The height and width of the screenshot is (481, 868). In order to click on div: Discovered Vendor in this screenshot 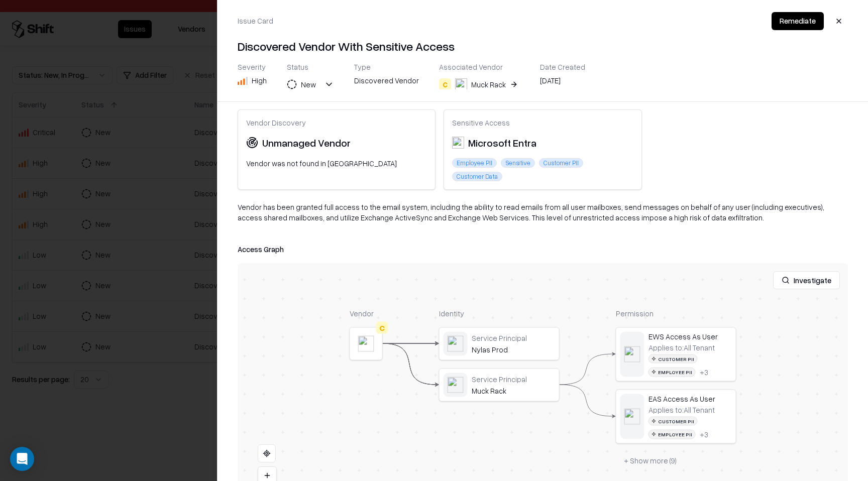, I will do `click(387, 82)`.